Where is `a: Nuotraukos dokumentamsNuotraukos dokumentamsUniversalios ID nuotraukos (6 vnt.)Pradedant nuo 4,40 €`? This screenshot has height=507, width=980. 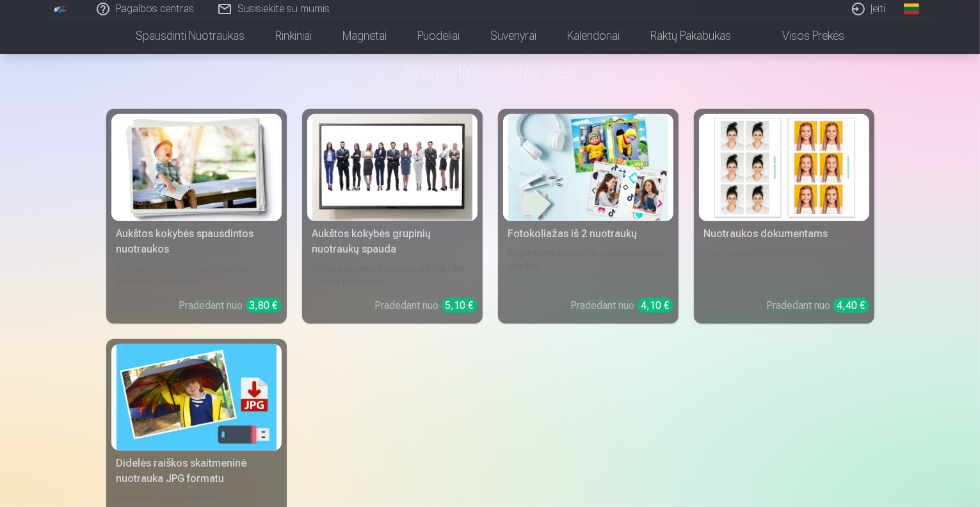 a: Nuotraukos dokumentamsNuotraukos dokumentamsUniversalios ID nuotraukos (6 vnt.)Pradedant nuo 4,40 € is located at coordinates (784, 216).